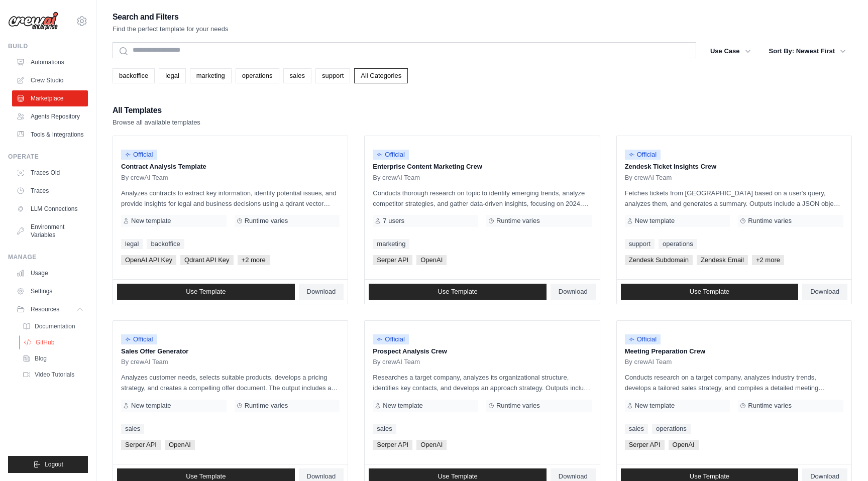  I want to click on a: Marketplace, so click(49, 98).